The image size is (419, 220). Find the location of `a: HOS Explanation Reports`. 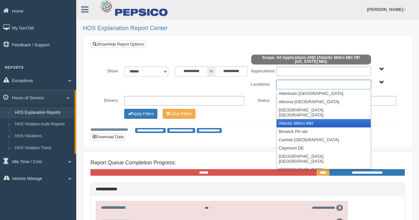

a: HOS Explanation Reports is located at coordinates (43, 113).